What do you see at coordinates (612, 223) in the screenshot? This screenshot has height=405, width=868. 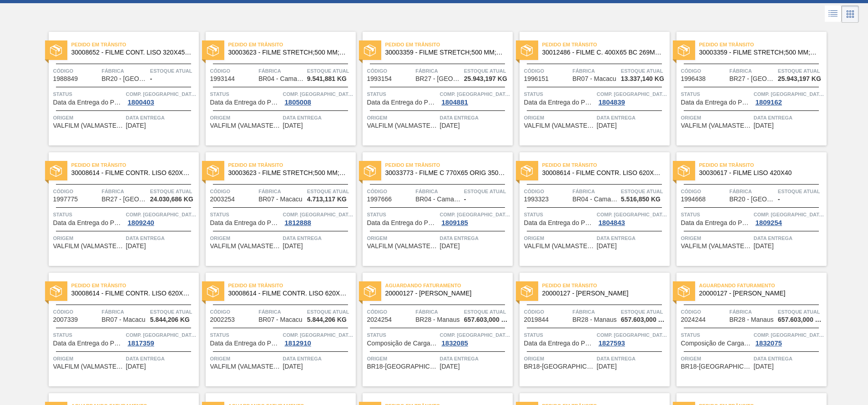 I see `div: 1804843` at bounding box center [612, 223].